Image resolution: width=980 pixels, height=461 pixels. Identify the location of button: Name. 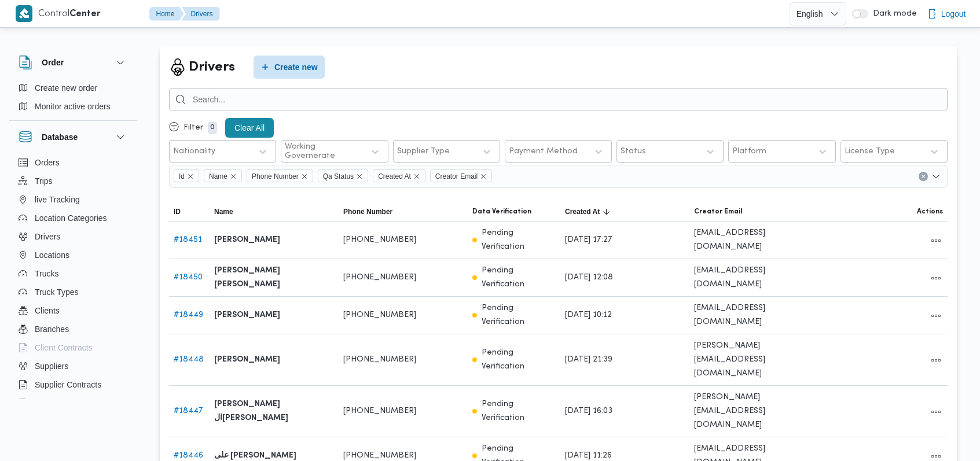
(274, 211).